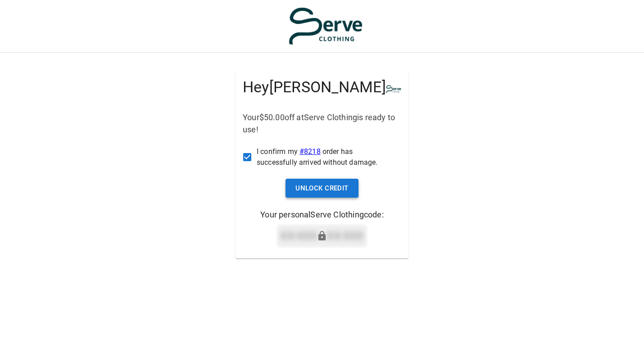  Describe the element at coordinates (322, 124) in the screenshot. I see `p: Your $50.00 off at Serve Clothing is ready to use!` at that location.